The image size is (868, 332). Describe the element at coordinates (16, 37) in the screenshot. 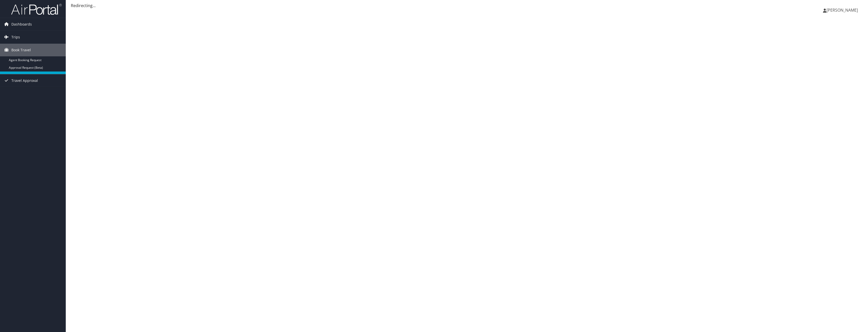

I see `span: Trips` at that location.